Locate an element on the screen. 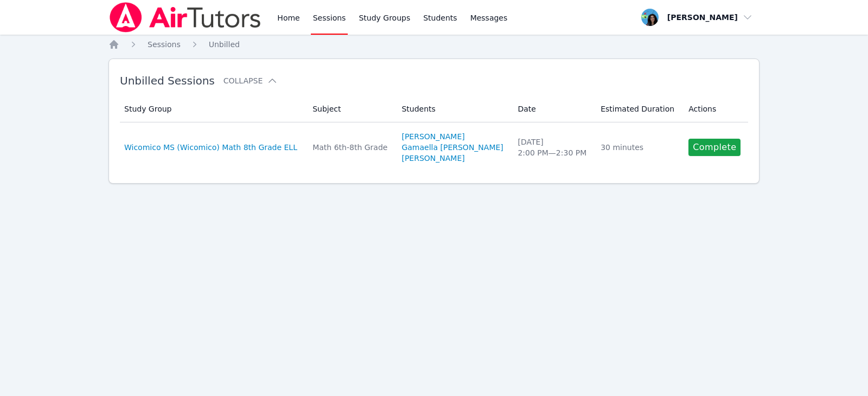 The width and height of the screenshot is (868, 396). button: Collapse is located at coordinates (251, 81).